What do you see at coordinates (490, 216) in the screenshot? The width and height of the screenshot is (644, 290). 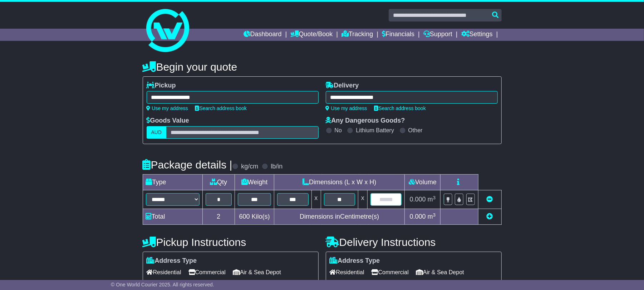 I see `a: Add new item` at bounding box center [490, 216].